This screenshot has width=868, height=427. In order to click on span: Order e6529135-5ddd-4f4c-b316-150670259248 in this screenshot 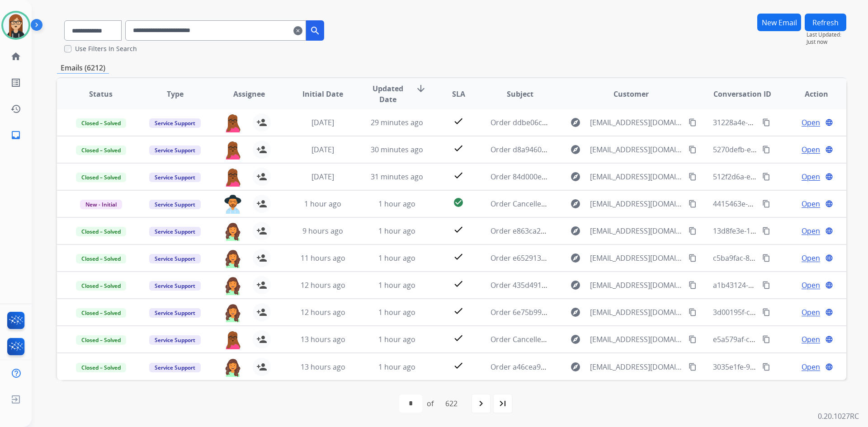, I will do `click(571, 258)`.